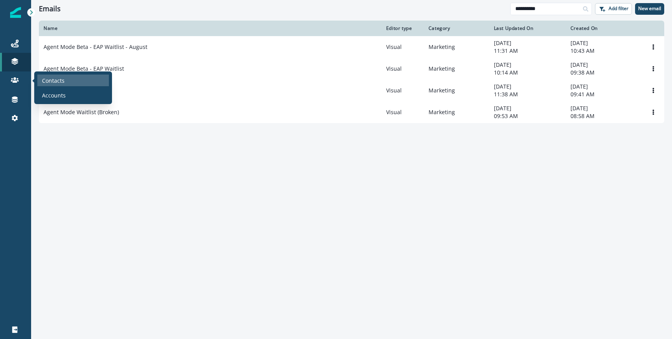  Describe the element at coordinates (73, 80) in the screenshot. I see `a: Contacts` at that location.